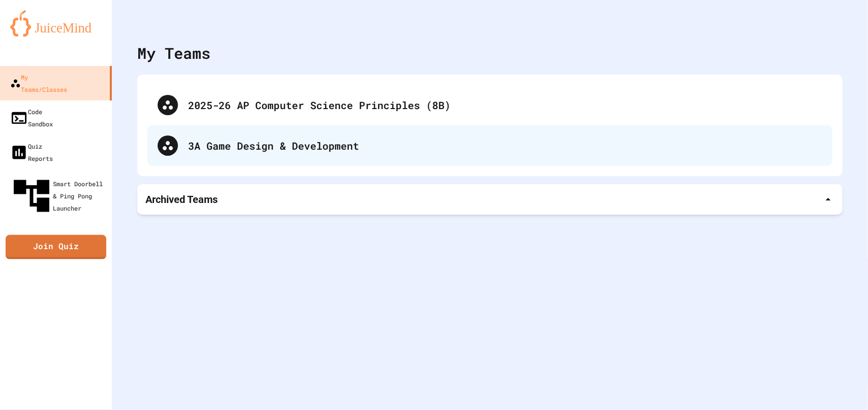 The height and width of the screenshot is (410, 868). I want to click on a: Join Quiz, so click(56, 247).